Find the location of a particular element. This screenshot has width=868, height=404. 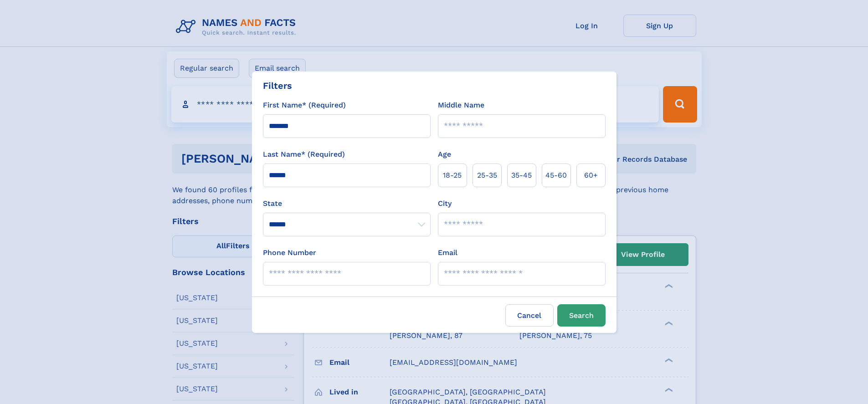

span: 35‑45 is located at coordinates (521, 175).